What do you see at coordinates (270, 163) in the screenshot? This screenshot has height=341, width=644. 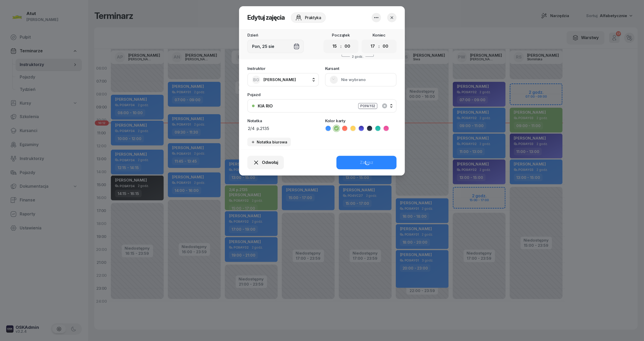 I see `span: Odwołaj` at bounding box center [270, 163].